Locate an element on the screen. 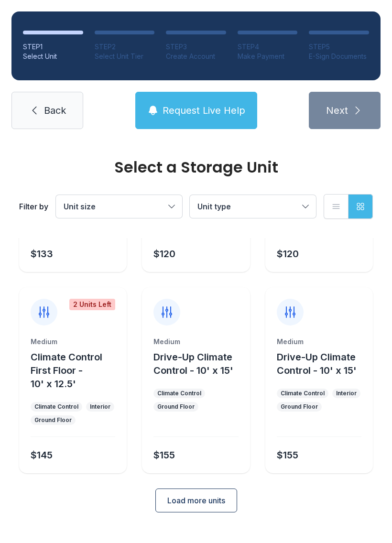 The width and height of the screenshot is (392, 543). div: STEP 4 is located at coordinates (268, 47).